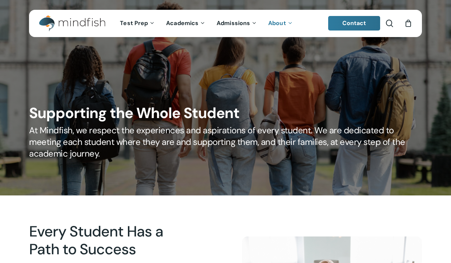 This screenshot has height=263, width=451. What do you see at coordinates (408, 23) in the screenshot?
I see `a: Cart` at bounding box center [408, 23].